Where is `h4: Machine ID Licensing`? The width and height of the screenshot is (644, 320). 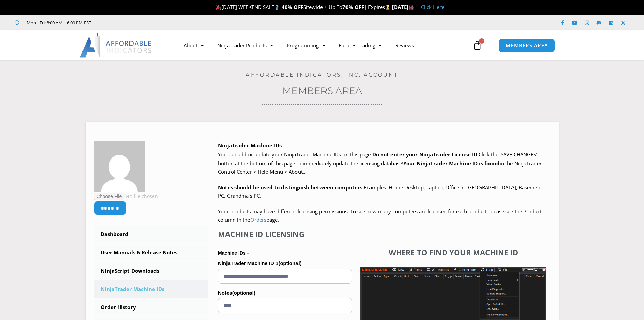
h4: Machine ID Licensing is located at coordinates (285, 234).